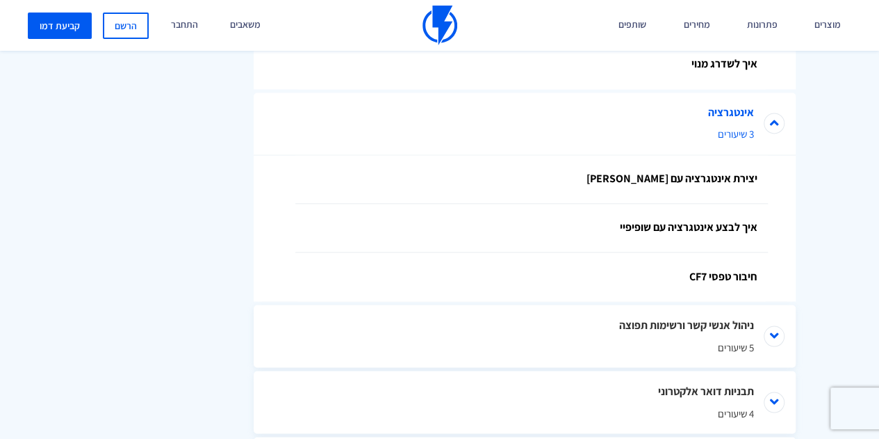 The width and height of the screenshot is (879, 439). What do you see at coordinates (60, 26) in the screenshot?
I see `a: קביעת דמו` at bounding box center [60, 26].